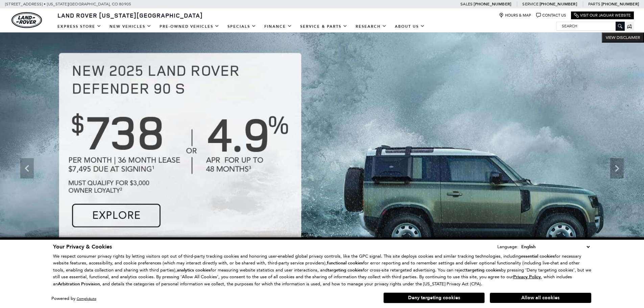  I want to click on span: VIEW DISCLAIMER, so click(623, 37).